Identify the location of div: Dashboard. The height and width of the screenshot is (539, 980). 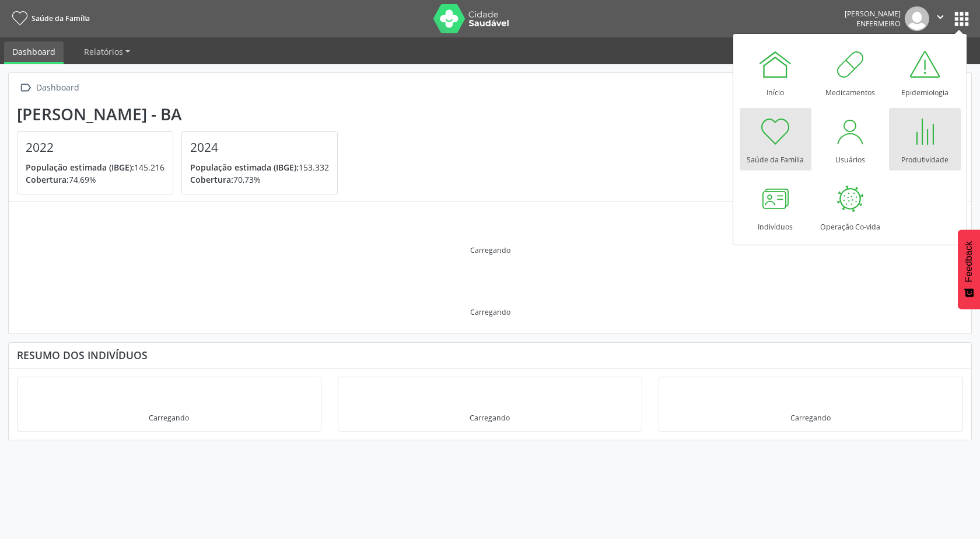
(57, 88).